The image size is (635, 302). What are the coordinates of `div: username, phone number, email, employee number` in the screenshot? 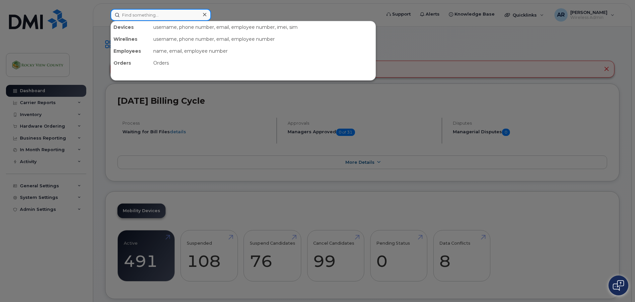 It's located at (263, 39).